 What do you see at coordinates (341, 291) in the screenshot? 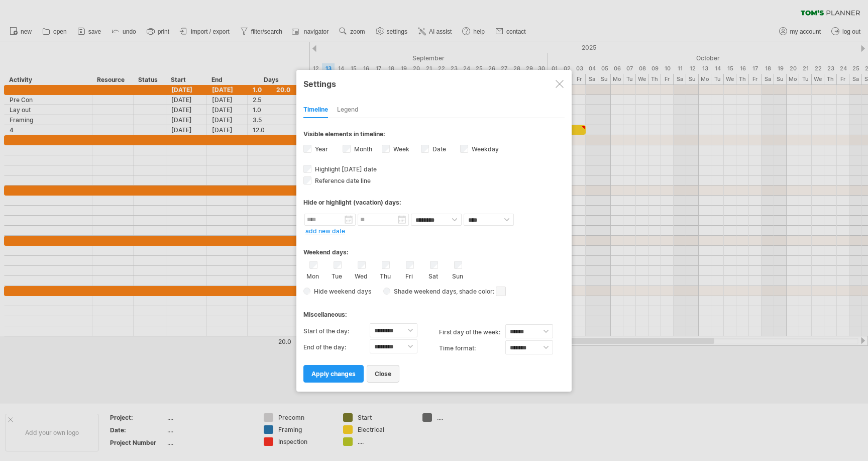
I see `span: Hide weekend days` at bounding box center [341, 291].